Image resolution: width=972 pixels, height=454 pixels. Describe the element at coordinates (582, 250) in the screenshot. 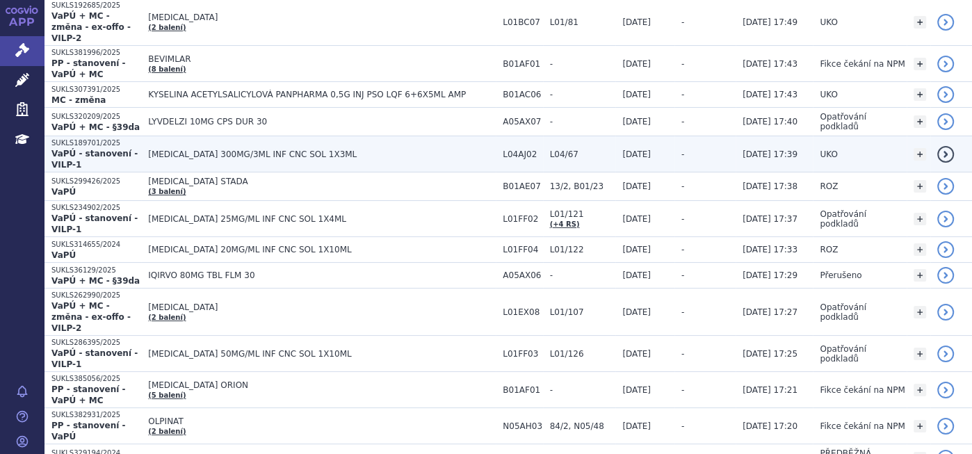

I see `span: L01/122` at that location.